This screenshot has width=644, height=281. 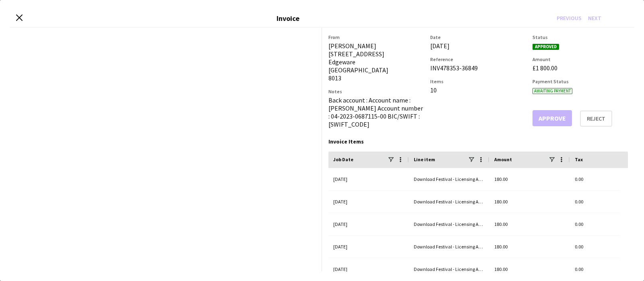 I want to click on h3: Status, so click(x=580, y=37).